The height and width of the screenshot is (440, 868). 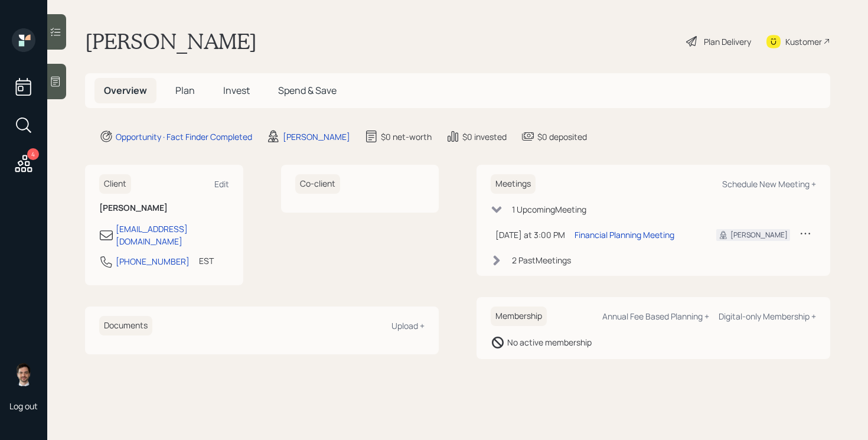 I want to click on div: Opportunity · Fact Finder Completed, so click(x=184, y=137).